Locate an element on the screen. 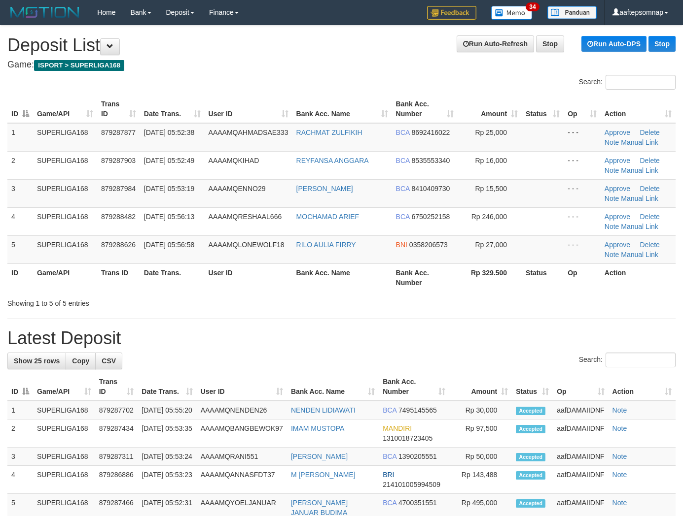  span: Copy 6750252158 to clipboard is located at coordinates (431, 217).